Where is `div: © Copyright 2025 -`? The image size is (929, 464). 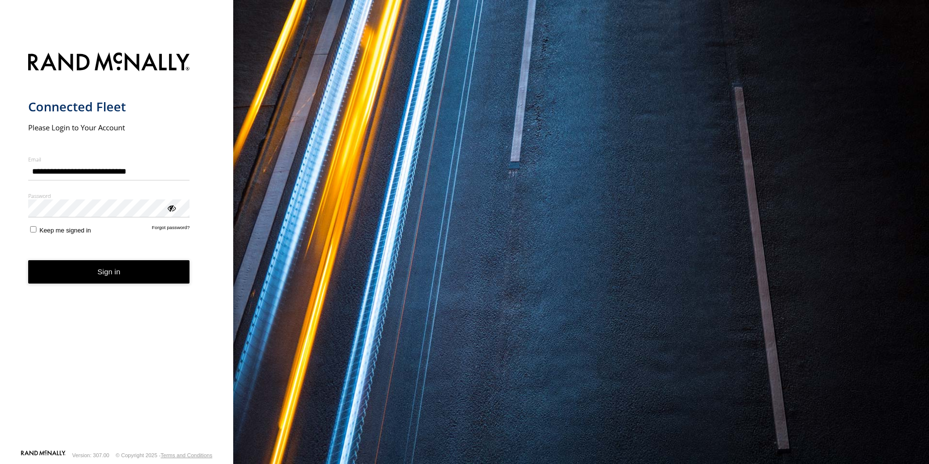 div: © Copyright 2025 - is located at coordinates (164, 455).